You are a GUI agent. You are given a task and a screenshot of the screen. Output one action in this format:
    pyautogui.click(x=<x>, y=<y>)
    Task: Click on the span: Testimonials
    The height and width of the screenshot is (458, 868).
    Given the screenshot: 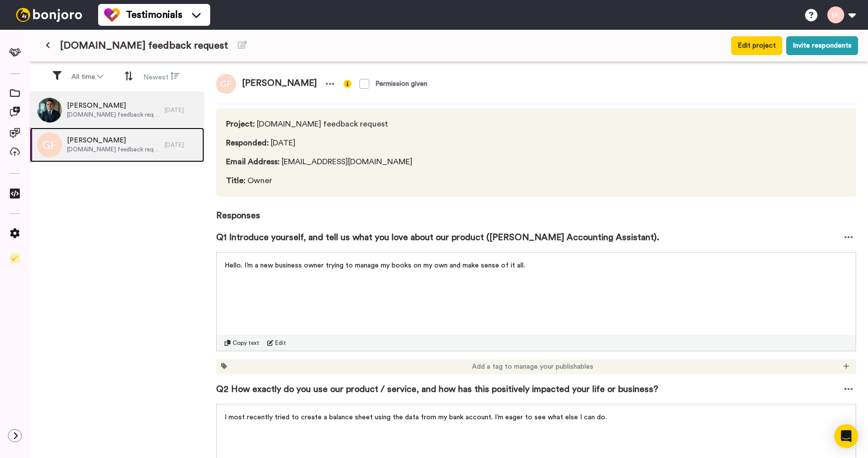 What is the action you would take?
    pyautogui.click(x=154, y=15)
    